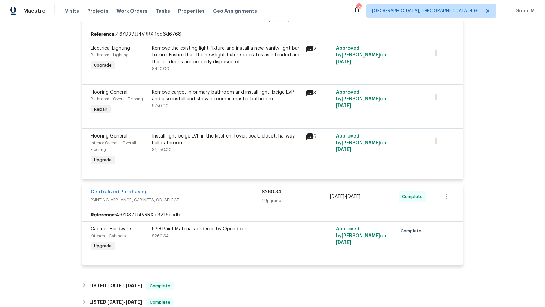  What do you see at coordinates (163, 11) in the screenshot?
I see `span: Tasks` at bounding box center [163, 11].